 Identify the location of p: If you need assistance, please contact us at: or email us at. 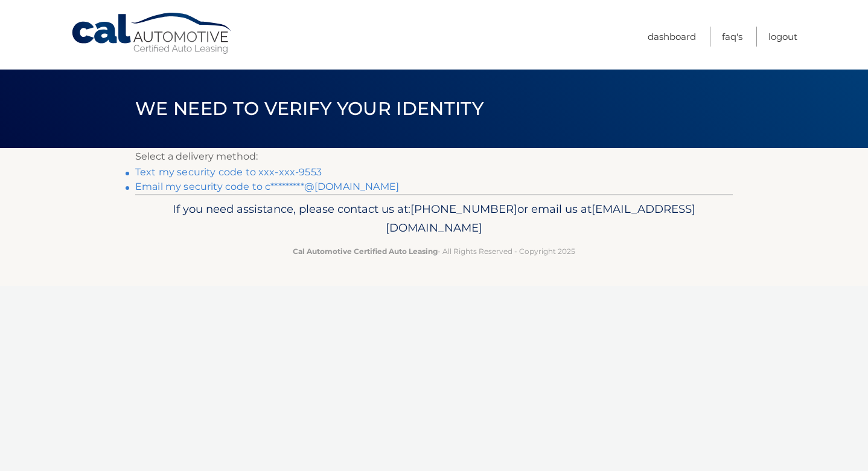
(434, 219).